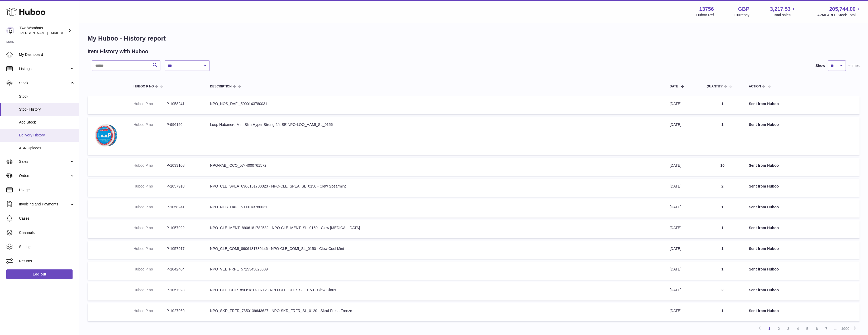  Describe the element at coordinates (44, 162) in the screenshot. I see `span: Sales` at that location.